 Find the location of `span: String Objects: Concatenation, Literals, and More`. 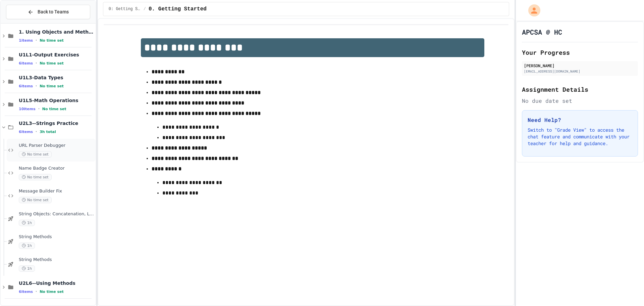

span: String Objects: Concatenation, Literals, and More is located at coordinates (56, 214).